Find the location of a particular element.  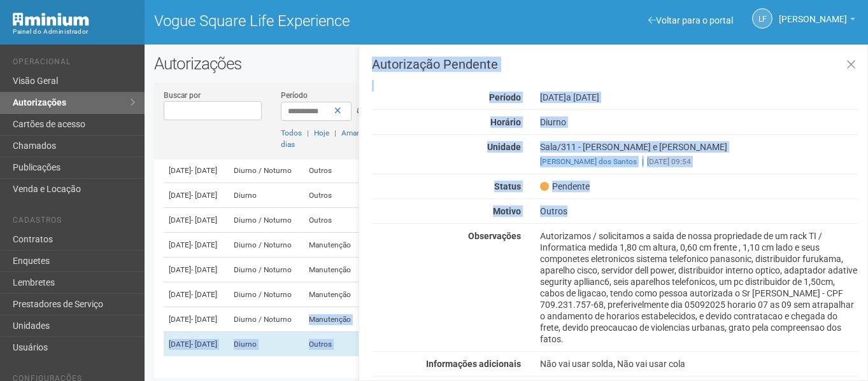

span: a is located at coordinates (359, 110).